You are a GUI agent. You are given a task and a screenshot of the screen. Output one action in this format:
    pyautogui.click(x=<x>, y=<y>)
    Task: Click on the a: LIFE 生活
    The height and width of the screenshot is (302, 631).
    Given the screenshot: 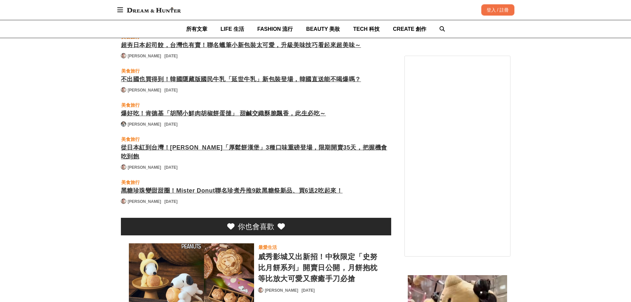 What is the action you would take?
    pyautogui.click(x=232, y=29)
    